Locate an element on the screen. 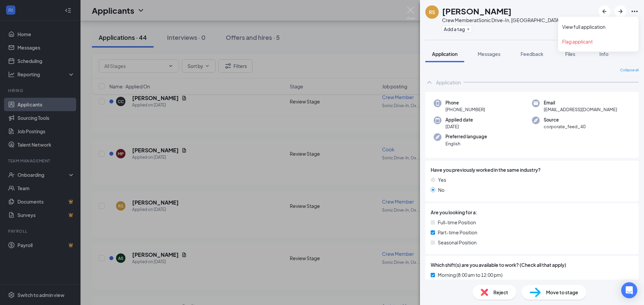  span: Info is located at coordinates (604, 54).